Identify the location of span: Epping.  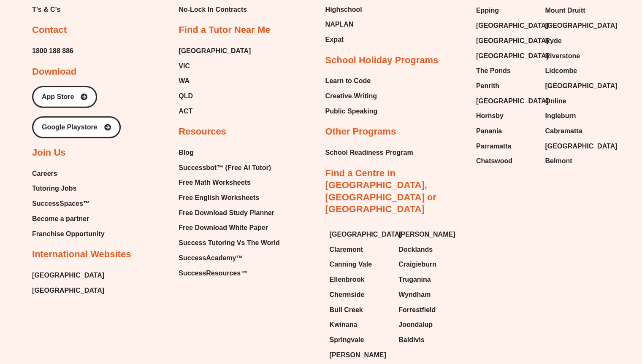
(488, 10).